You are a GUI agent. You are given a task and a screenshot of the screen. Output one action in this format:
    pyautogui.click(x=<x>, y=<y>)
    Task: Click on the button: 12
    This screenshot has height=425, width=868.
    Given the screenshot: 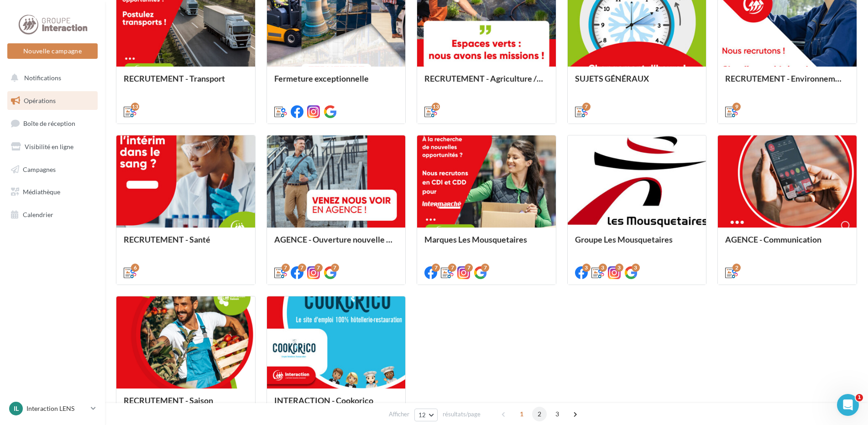 What is the action you would take?
    pyautogui.click(x=425, y=415)
    